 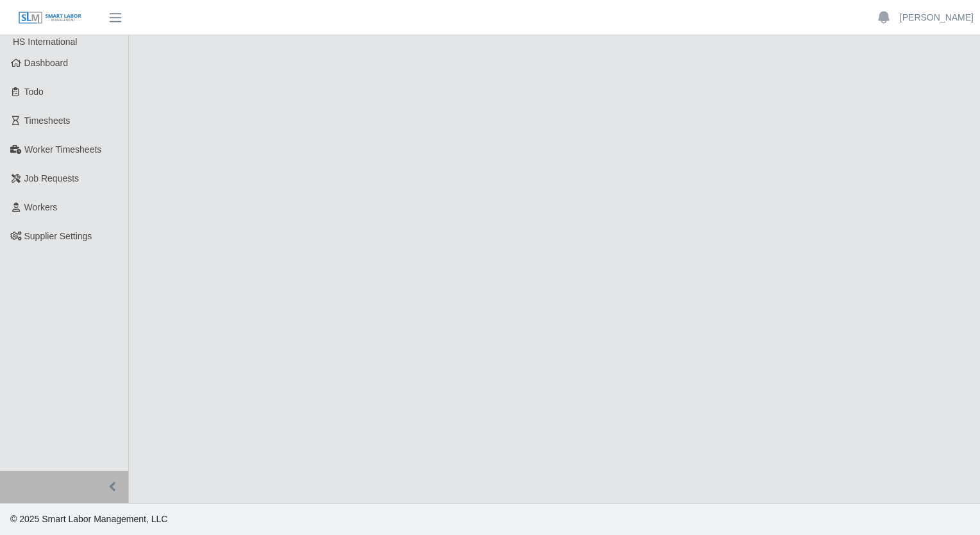 I want to click on span: Dashboard, so click(x=46, y=63).